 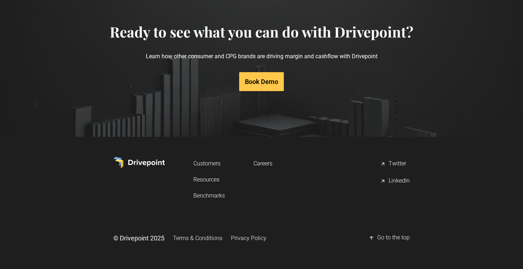 I want to click on a: Privacy Policy, so click(x=248, y=238).